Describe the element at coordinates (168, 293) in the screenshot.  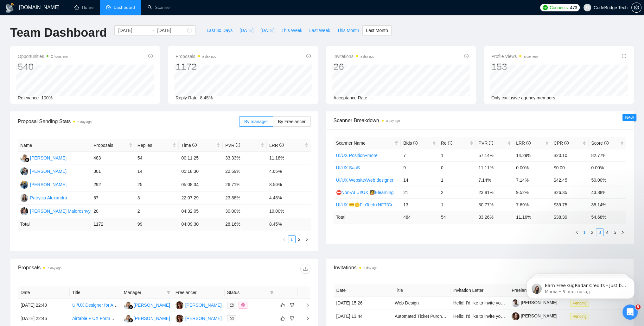
I see `span: filter` at that location.